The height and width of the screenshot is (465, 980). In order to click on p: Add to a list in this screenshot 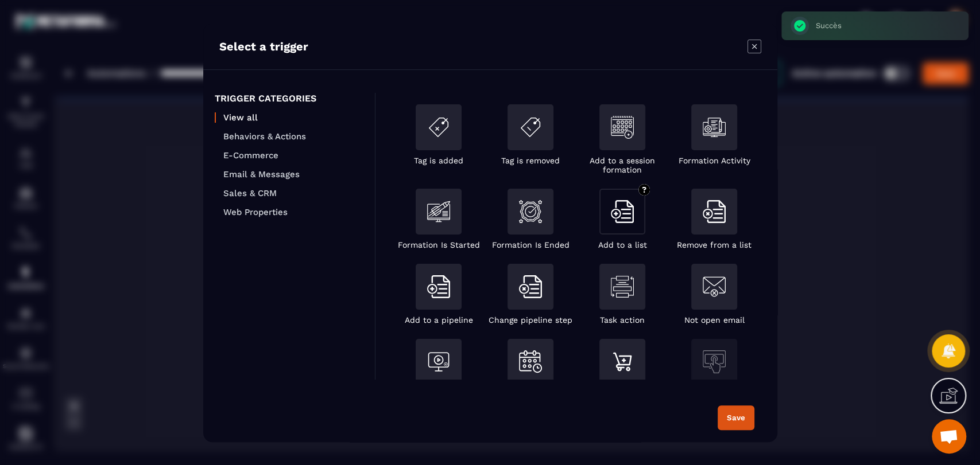, I will do `click(622, 245)`.